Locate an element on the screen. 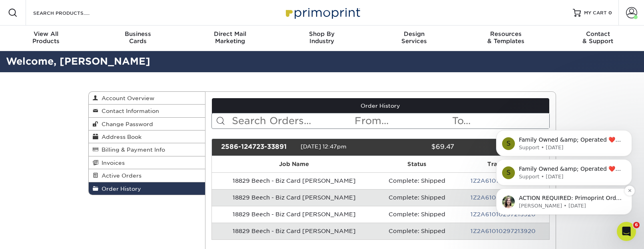 Image resolution: width=644 pixels, height=249 pixels. div: & Templates is located at coordinates (506, 38).